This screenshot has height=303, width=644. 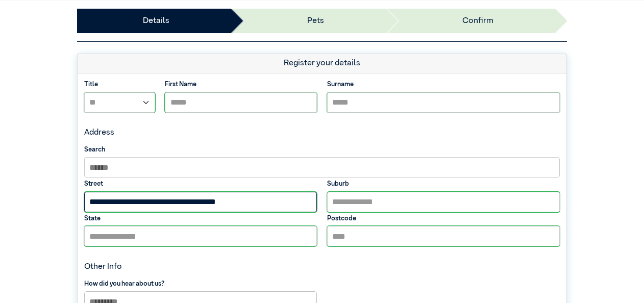 What do you see at coordinates (322, 267) in the screenshot?
I see `h4: Other Info` at bounding box center [322, 267].